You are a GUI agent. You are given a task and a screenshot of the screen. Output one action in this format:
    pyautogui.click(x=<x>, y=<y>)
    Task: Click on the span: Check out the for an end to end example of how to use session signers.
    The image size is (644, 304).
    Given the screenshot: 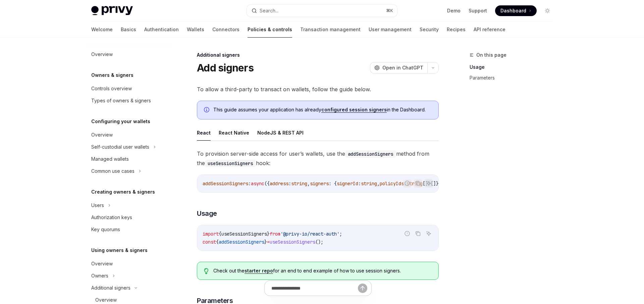 What is the action you would take?
    pyautogui.click(x=322, y=271)
    